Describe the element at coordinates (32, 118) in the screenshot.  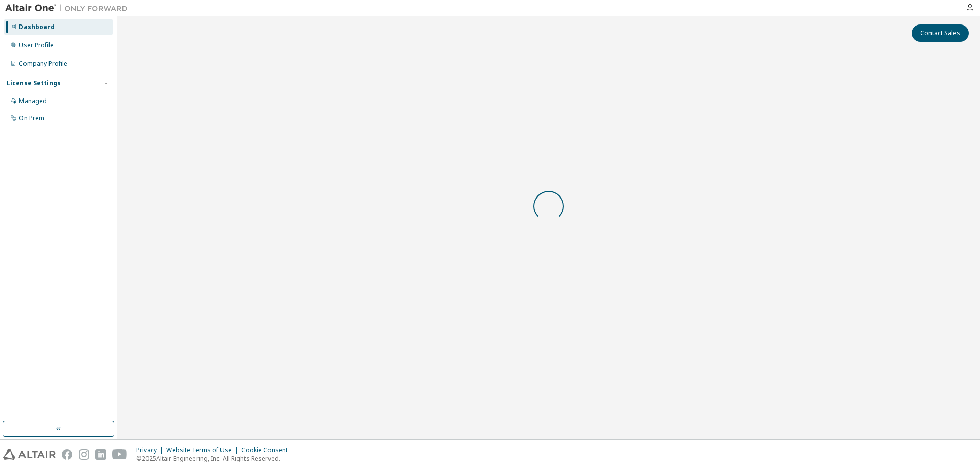
I see `div: On Prem` at that location.